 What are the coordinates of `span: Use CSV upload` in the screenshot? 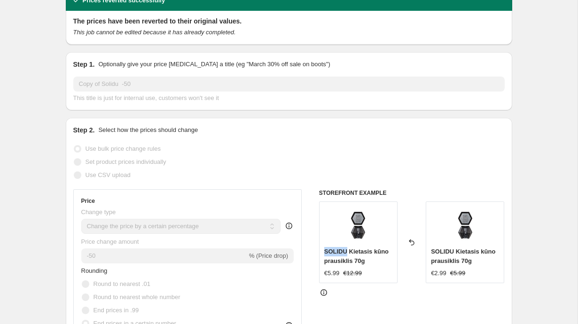 It's located at (108, 175).